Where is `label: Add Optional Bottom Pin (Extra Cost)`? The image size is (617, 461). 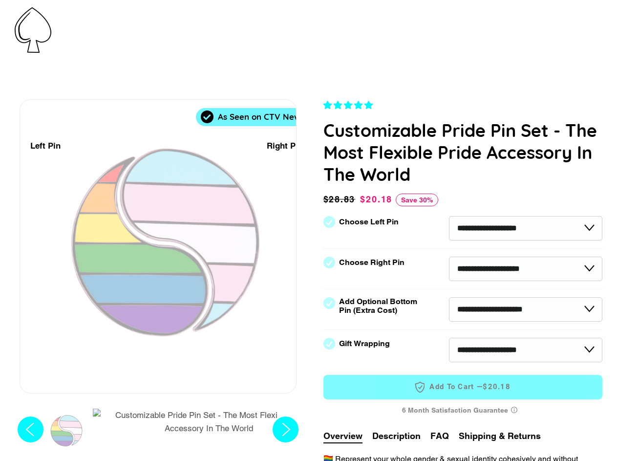
label: Add Optional Bottom Pin (Extra Cost) is located at coordinates (380, 306).